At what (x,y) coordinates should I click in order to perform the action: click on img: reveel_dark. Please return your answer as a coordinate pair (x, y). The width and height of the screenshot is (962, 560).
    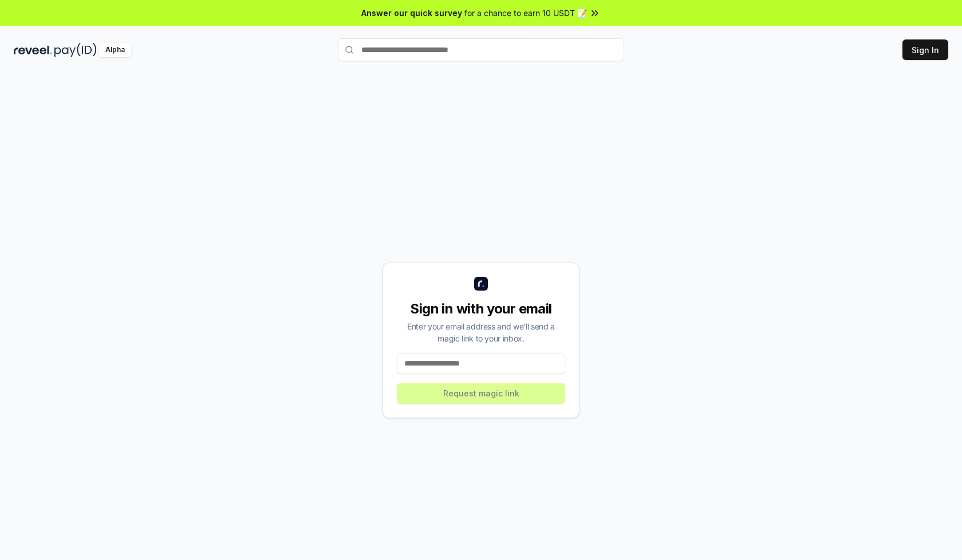
    Looking at the image, I should click on (33, 49).